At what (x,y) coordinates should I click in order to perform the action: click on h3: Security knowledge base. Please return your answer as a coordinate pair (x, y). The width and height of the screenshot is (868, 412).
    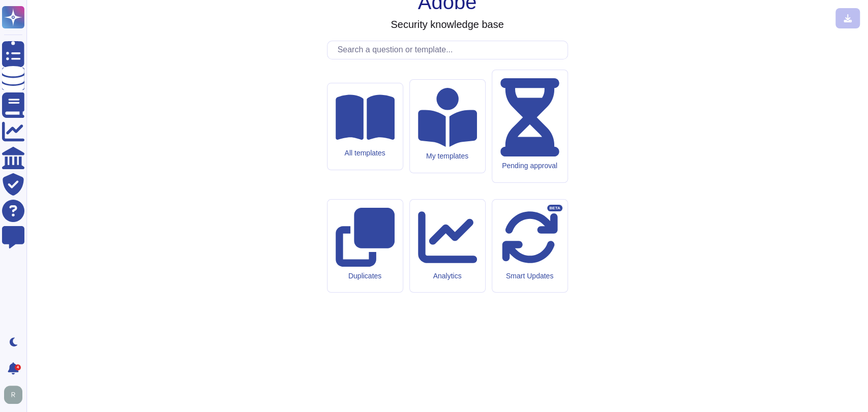
    Looking at the image, I should click on (447, 24).